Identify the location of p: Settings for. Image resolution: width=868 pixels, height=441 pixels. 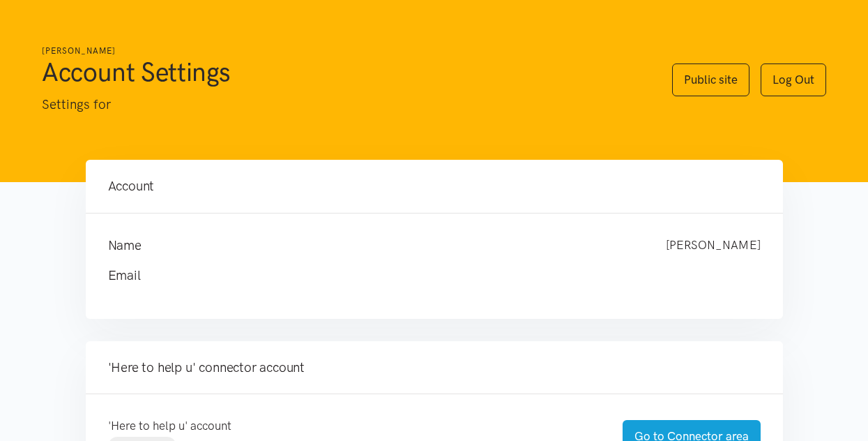
(343, 105).